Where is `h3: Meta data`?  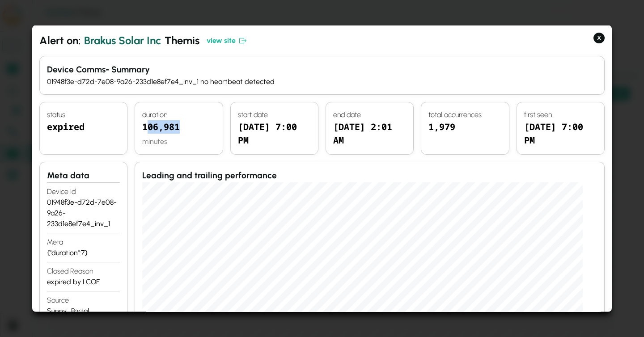
h3: Meta data is located at coordinates (83, 175).